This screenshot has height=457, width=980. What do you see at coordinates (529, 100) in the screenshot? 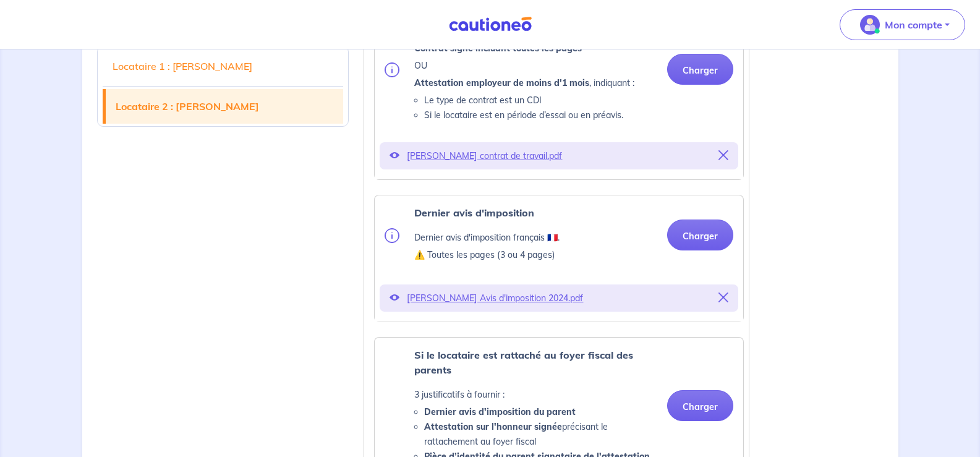
I see `li: Le type de contrat est un CDI` at bounding box center [529, 100].